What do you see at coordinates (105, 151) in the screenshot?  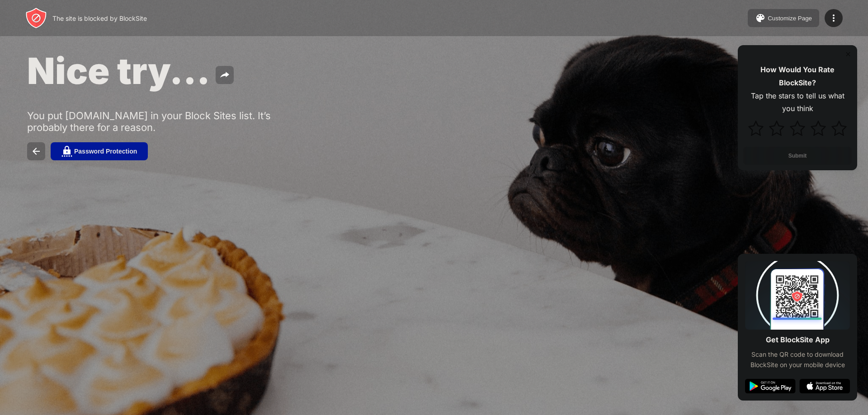 I see `div: Password Protection` at bounding box center [105, 151].